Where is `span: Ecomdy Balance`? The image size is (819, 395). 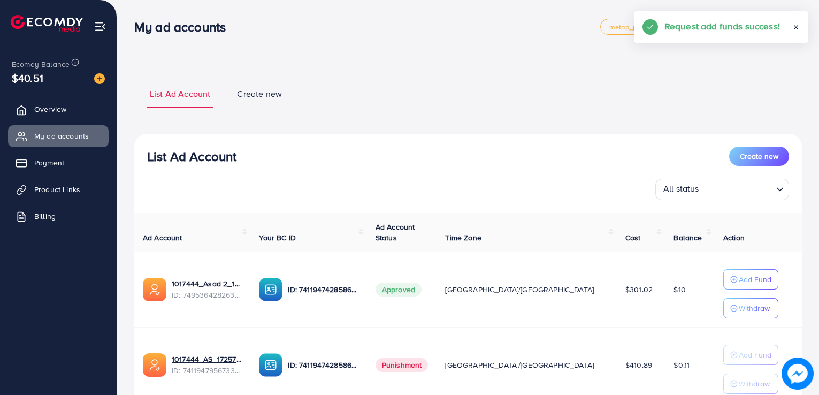
span: Ecomdy Balance is located at coordinates (41, 64).